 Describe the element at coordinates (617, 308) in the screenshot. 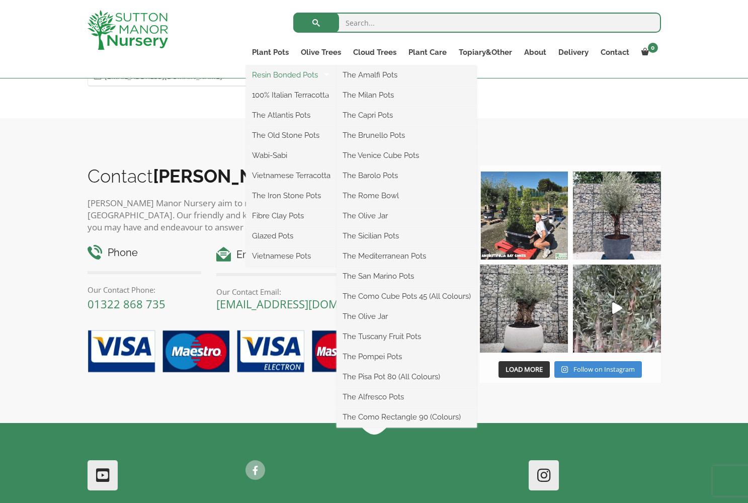

I see `svg: Play` at that location.